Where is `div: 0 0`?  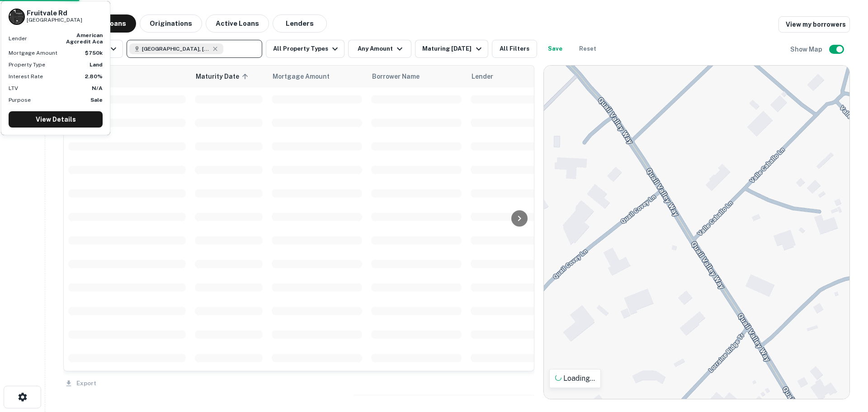
div: 0 0 is located at coordinates (697, 232).